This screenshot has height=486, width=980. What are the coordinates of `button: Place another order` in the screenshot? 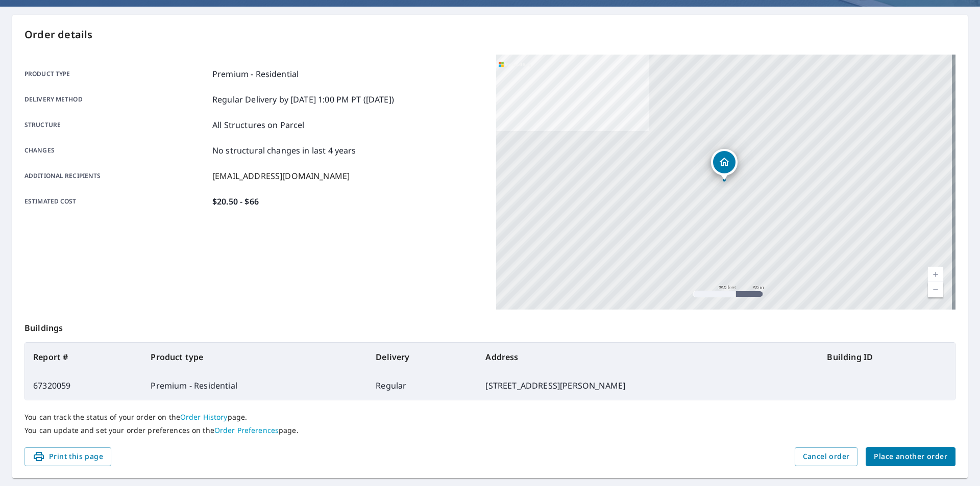 It's located at (911, 457).